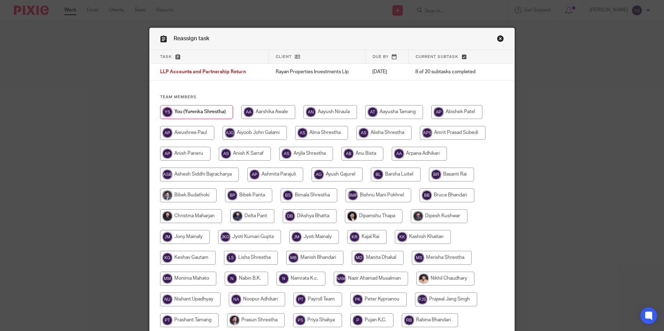 The image size is (664, 331). Describe the element at coordinates (284, 57) in the screenshot. I see `span: Client` at that location.